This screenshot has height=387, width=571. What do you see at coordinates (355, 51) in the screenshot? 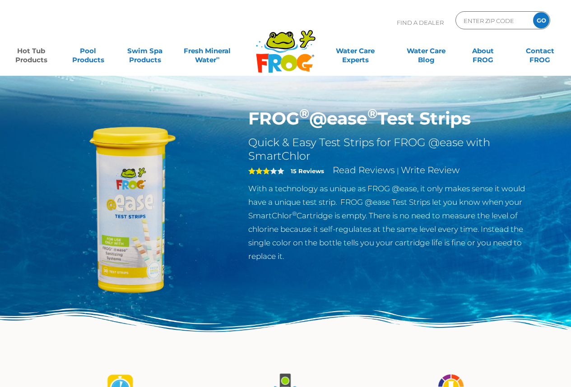
I see `a: Water CareExperts` at bounding box center [355, 51].